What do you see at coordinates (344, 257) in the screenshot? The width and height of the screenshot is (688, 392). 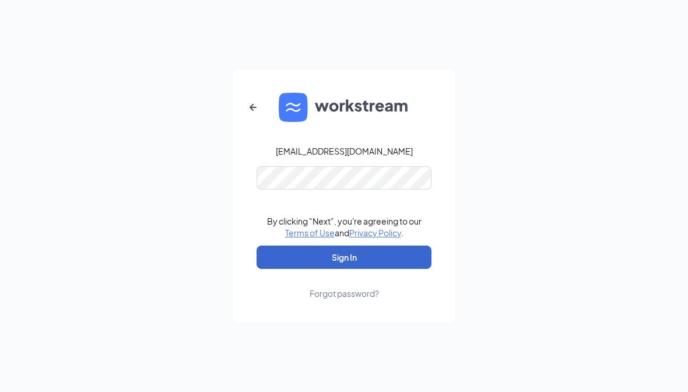 I see `button: Sign In` at bounding box center [344, 257].